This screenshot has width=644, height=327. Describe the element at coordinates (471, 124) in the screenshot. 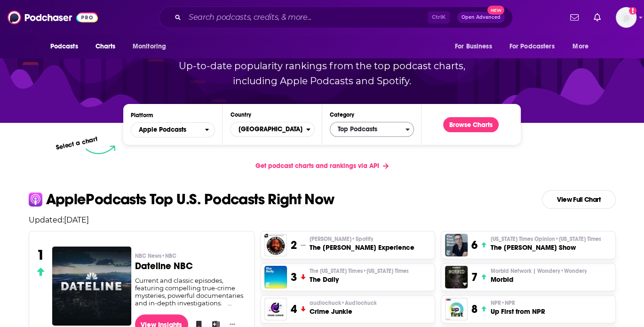

I see `a: Browse Charts` at that location.